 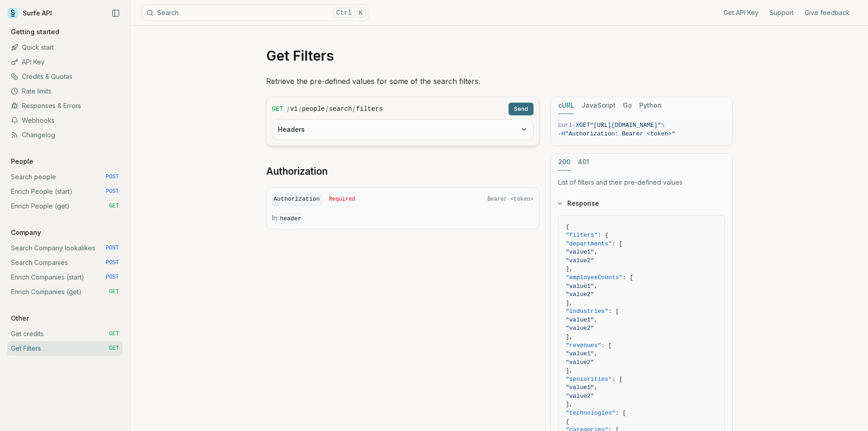 What do you see at coordinates (741, 12) in the screenshot?
I see `a: Get API Key` at bounding box center [741, 12].